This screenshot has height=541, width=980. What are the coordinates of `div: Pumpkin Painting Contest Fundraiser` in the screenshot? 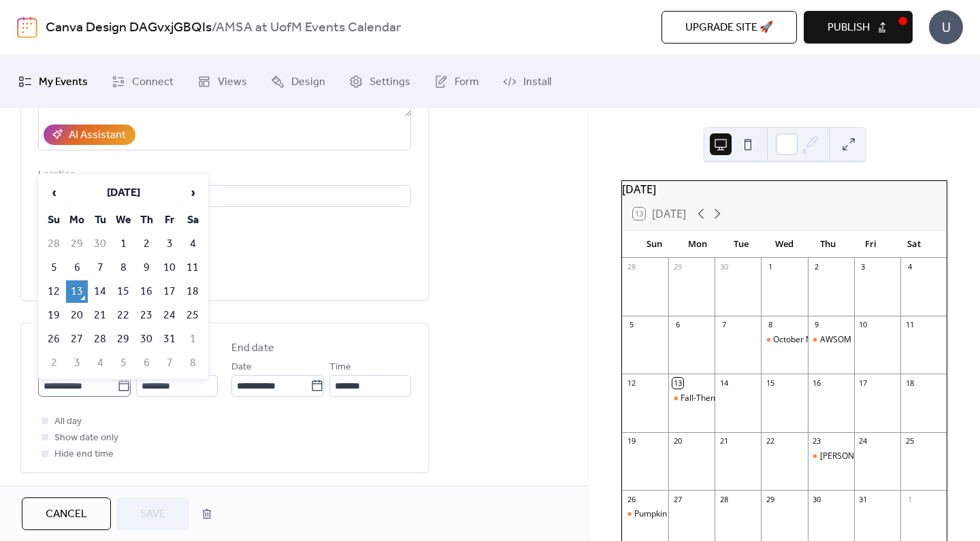 It's located at (703, 514).